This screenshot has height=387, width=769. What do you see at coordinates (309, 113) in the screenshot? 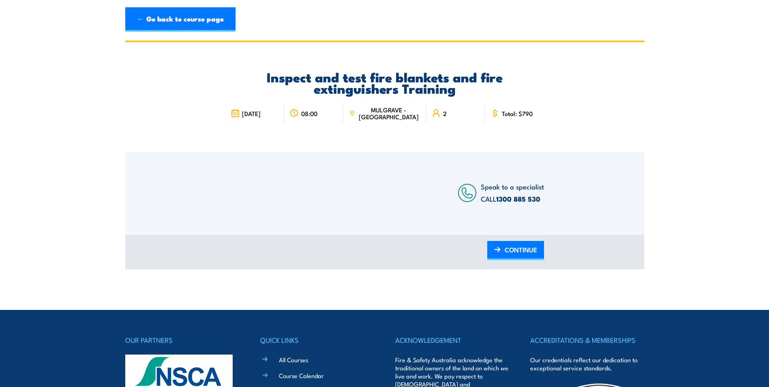
I see `span: 08:00` at bounding box center [309, 113].